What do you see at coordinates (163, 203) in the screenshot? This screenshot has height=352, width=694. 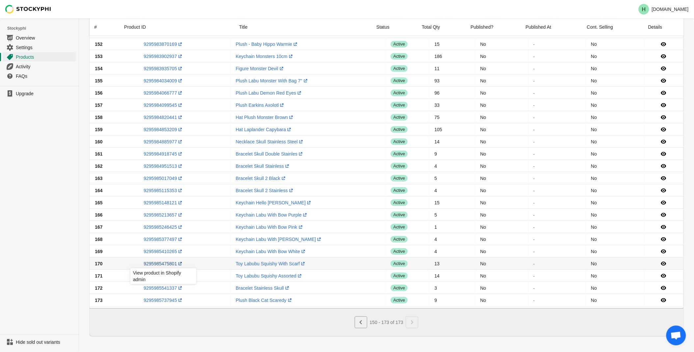 I see `a: 9295985148121(opens a new window)` at bounding box center [163, 203].